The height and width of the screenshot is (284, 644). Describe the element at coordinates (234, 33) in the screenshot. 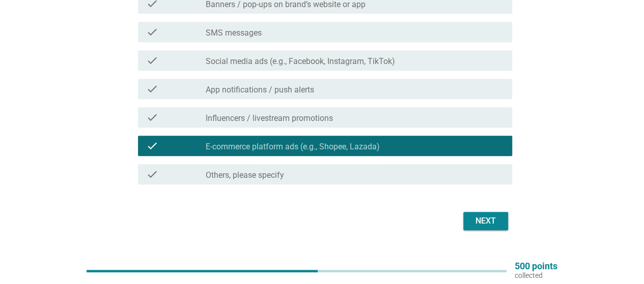

I see `label: SMS messages` at that location.